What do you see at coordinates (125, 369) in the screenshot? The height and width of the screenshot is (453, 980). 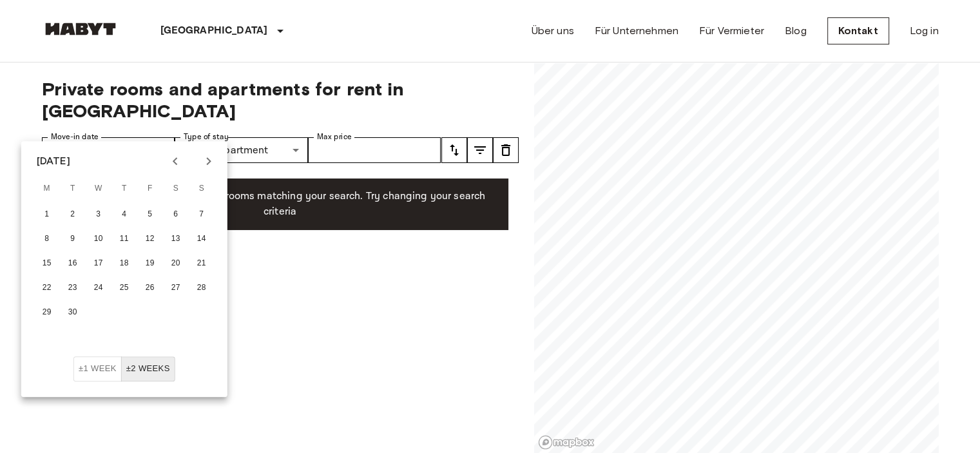 I see `div: Move In Flexibility` at bounding box center [125, 369].